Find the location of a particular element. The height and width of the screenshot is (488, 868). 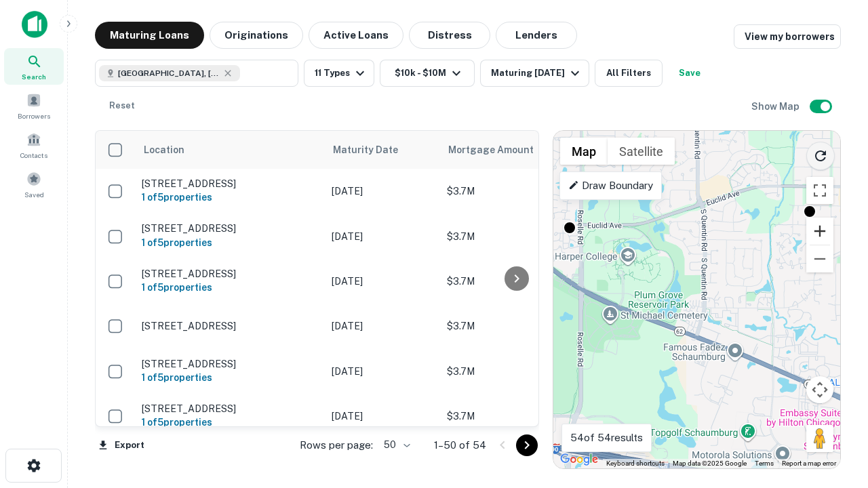

button: Maturing Loans is located at coordinates (149, 35).